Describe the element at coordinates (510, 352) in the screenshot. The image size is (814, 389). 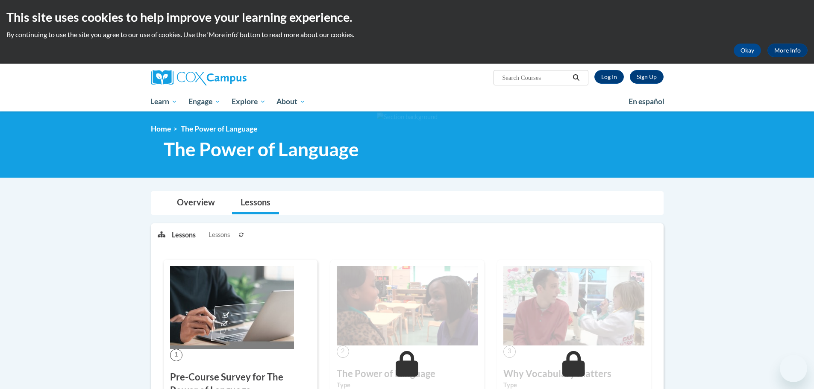
I see `span: 3` at that location.